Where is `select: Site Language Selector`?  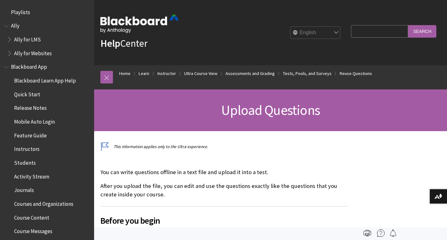 select: Site Language Selector is located at coordinates (316, 33).